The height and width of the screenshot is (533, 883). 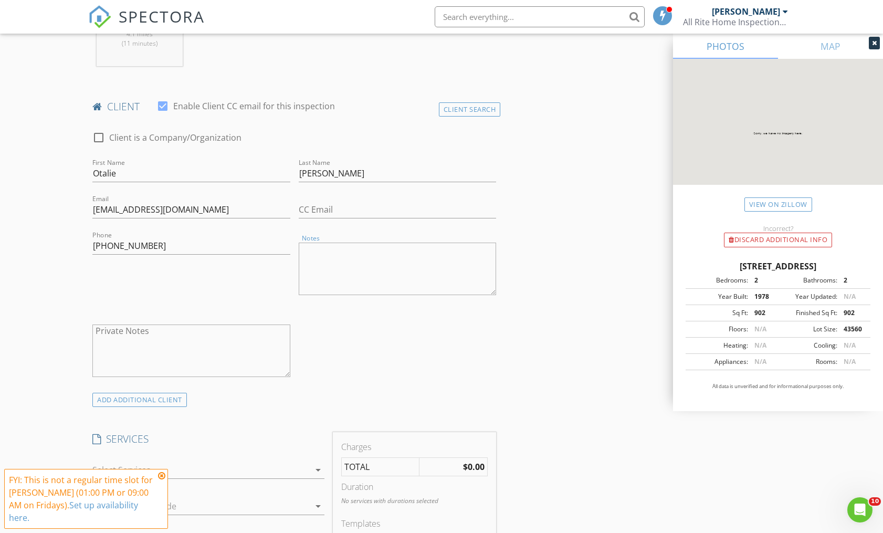 I want to click on div: Bedrooms:, so click(x=718, y=280).